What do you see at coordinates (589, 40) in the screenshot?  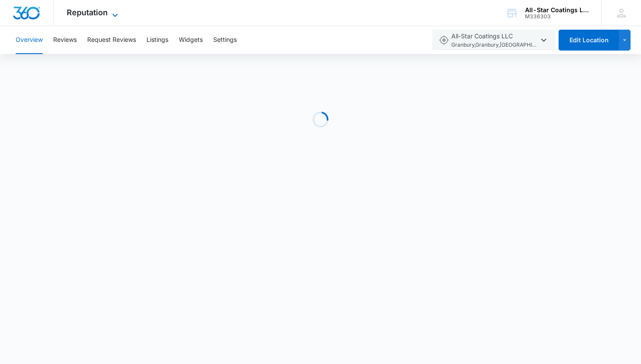 I see `button: Edit Location` at bounding box center [589, 40].